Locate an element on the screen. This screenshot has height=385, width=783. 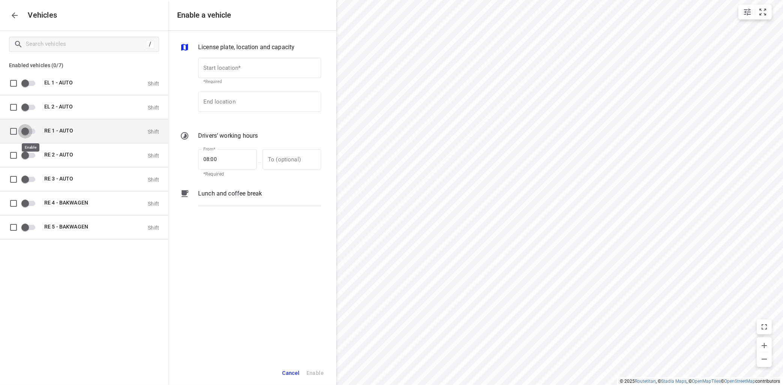
a: OpenStreetMap is located at coordinates (740, 381).